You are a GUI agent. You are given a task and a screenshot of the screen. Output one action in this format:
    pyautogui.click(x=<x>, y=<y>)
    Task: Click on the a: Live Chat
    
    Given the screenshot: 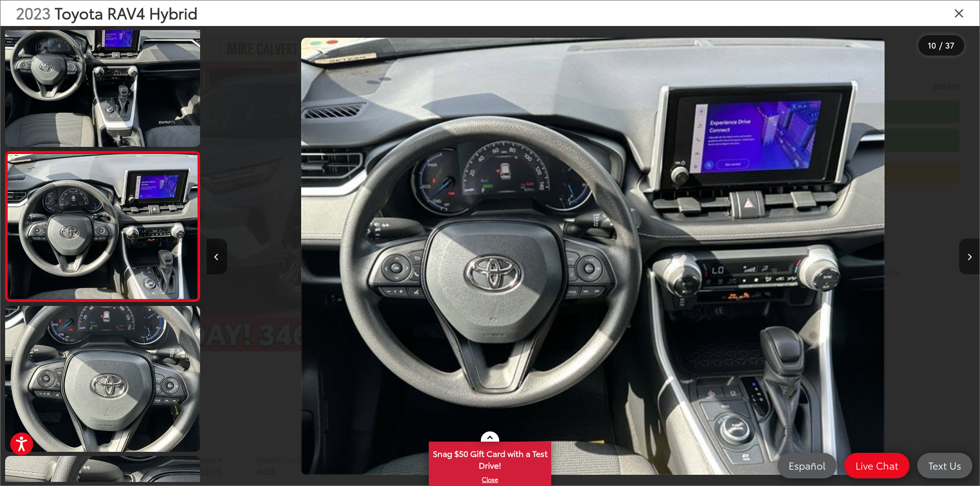 What is the action you would take?
    pyautogui.click(x=877, y=466)
    